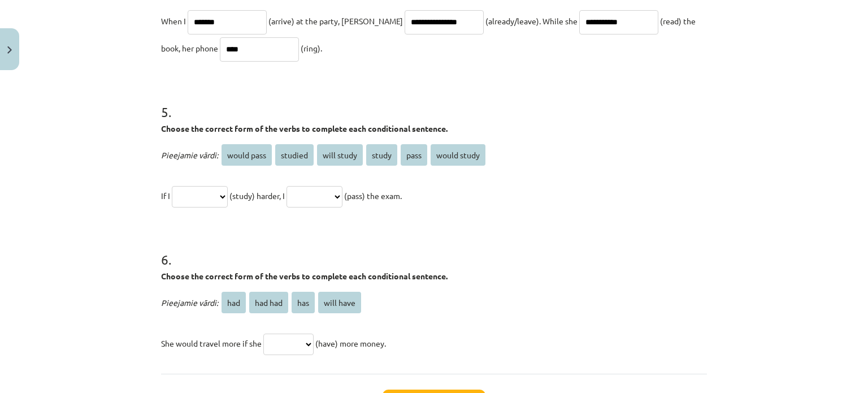 The height and width of the screenshot is (393, 868). What do you see at coordinates (295, 155) in the screenshot?
I see `span: studied` at bounding box center [295, 155].